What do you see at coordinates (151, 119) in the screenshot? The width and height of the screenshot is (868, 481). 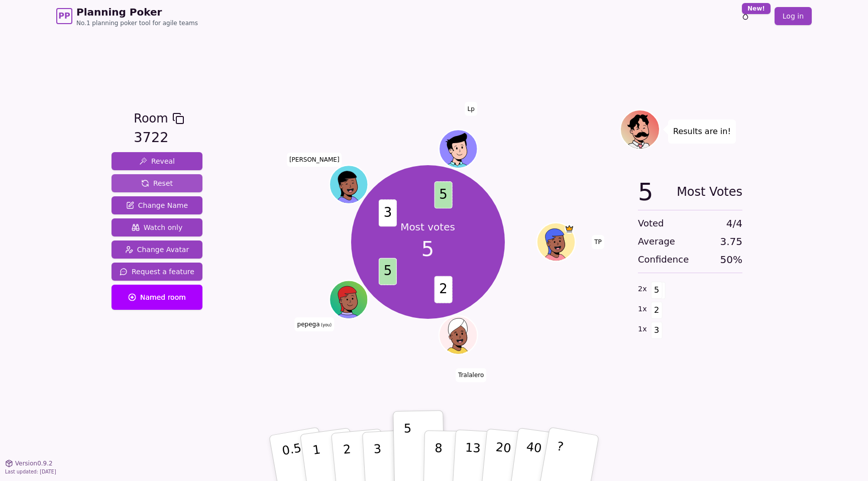 I see `span: Room` at bounding box center [151, 119].